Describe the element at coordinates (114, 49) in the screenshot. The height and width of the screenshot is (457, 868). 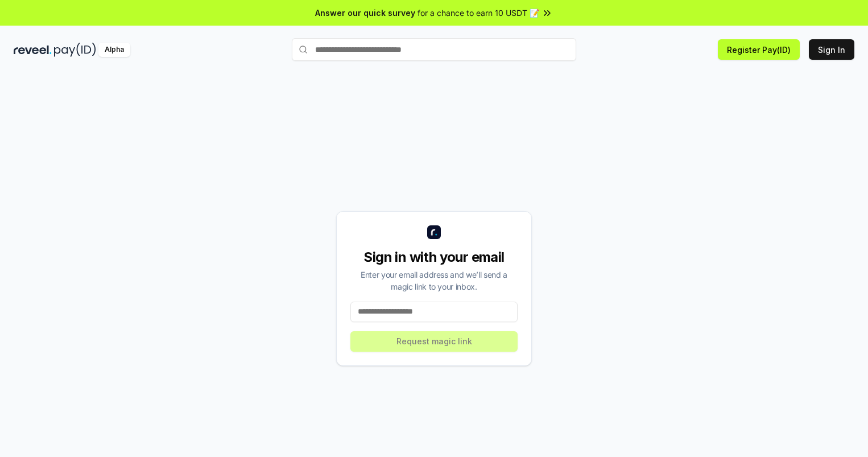
I see `div: Alpha` at that location.